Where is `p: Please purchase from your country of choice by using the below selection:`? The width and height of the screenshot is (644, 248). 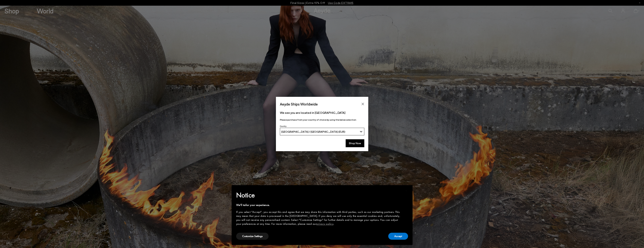 p: Please purchase from your country of choice by using the below selection: is located at coordinates (322, 120).